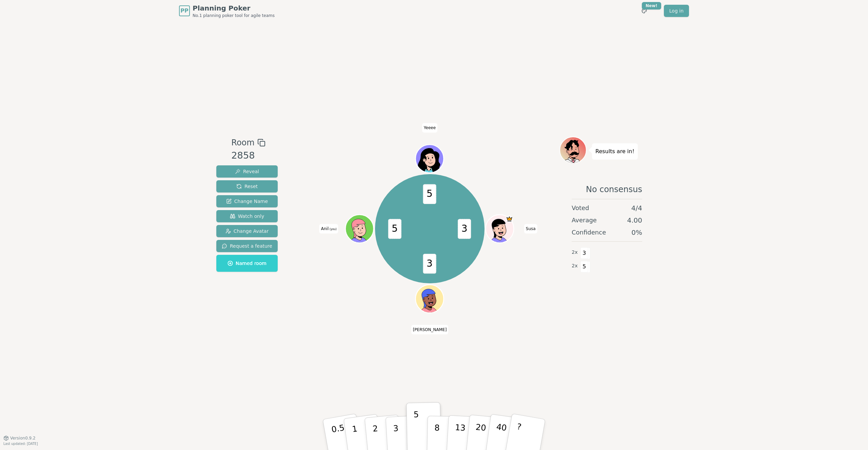 Image resolution: width=868 pixels, height=450 pixels. What do you see at coordinates (651, 6) in the screenshot?
I see `div: New!` at bounding box center [651, 6].